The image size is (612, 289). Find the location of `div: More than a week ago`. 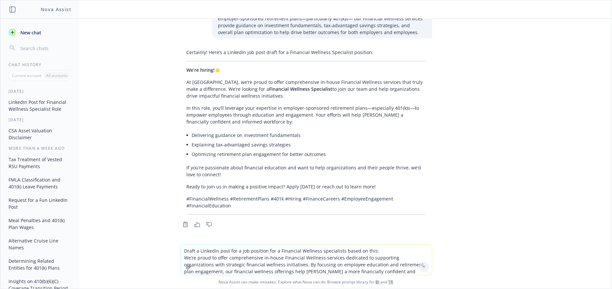

div: More than a week ago is located at coordinates (40, 148).